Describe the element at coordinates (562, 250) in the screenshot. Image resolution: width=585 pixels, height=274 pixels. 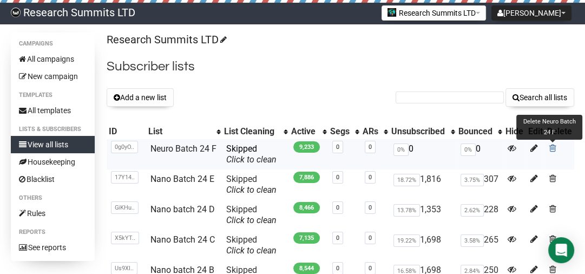
I see `div: Open Intercom Messenger` at that location.